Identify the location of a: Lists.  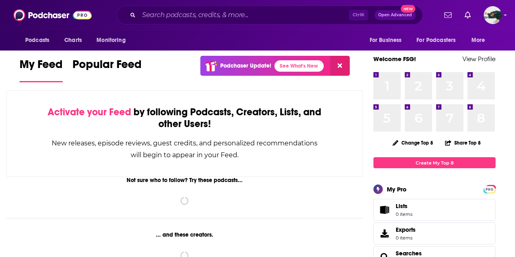
(434, 210).